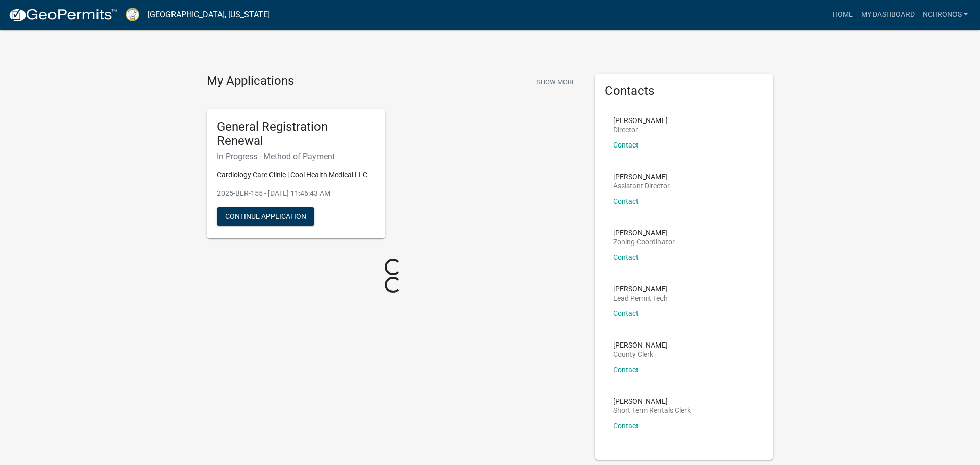 The height and width of the screenshot is (465, 980). Describe the element at coordinates (250, 81) in the screenshot. I see `h4: My Applications` at that location.